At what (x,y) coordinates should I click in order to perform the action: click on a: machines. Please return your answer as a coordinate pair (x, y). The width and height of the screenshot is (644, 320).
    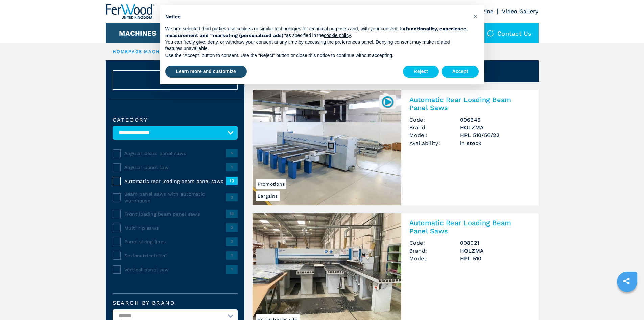
    Looking at the image, I should click on (159, 52).